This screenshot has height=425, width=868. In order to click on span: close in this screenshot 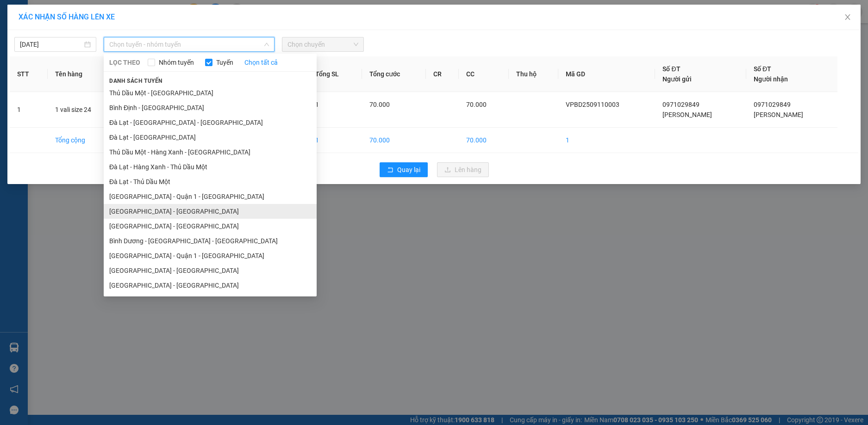, I will do `click(848, 17)`.